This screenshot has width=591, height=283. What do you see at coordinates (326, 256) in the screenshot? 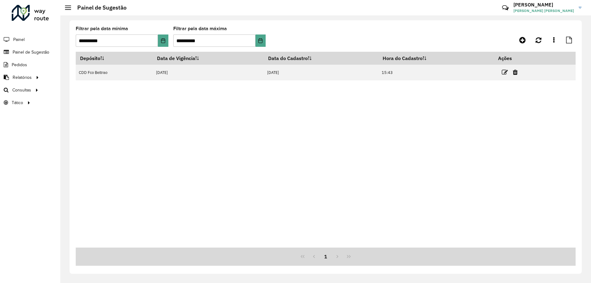
I see `button: 1` at bounding box center [326, 256].